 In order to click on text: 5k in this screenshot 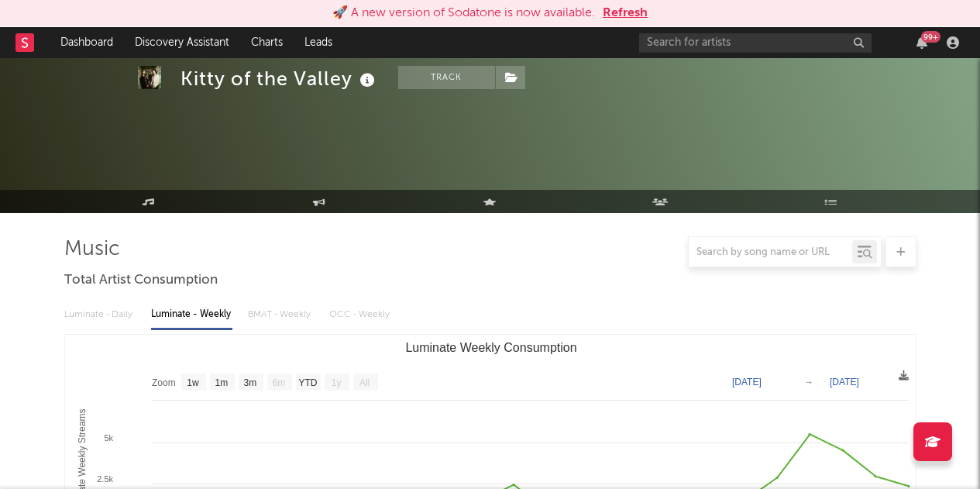, I will do `click(109, 437)`.